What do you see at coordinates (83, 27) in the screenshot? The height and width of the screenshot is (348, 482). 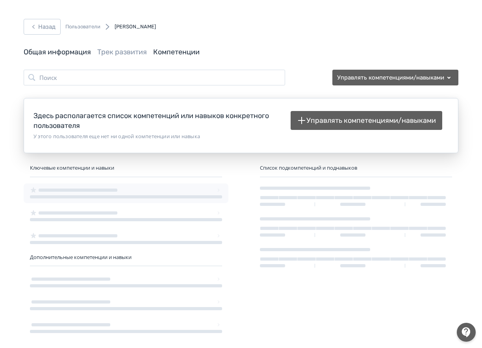 I see `a: Пользователи` at bounding box center [83, 27].